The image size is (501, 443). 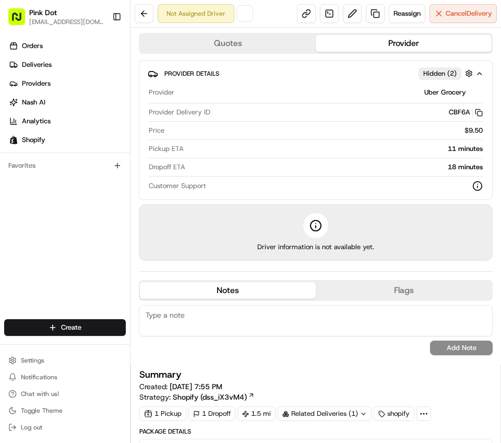 What do you see at coordinates (316, 247) in the screenshot?
I see `span: Driver information is not available yet.` at bounding box center [316, 247].